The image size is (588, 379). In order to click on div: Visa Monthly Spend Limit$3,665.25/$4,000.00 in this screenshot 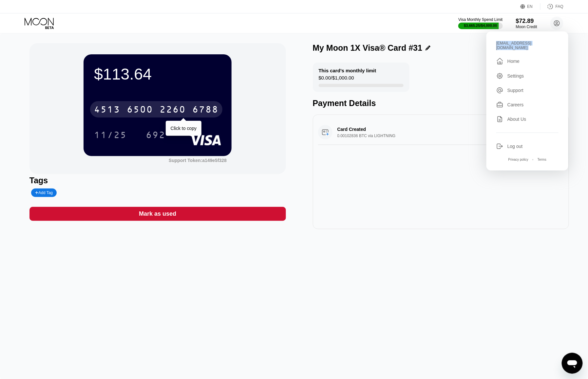, I will do `click(480, 23)`.